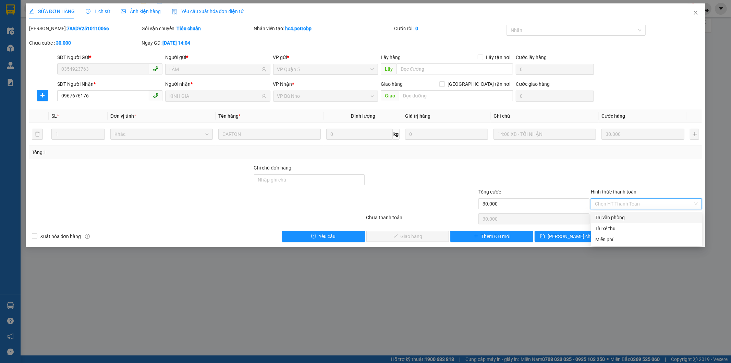 Image resolution: width=731 pixels, height=363 pixels. Describe the element at coordinates (218, 57) in the screenshot. I see `div: Người gửi` at that location.